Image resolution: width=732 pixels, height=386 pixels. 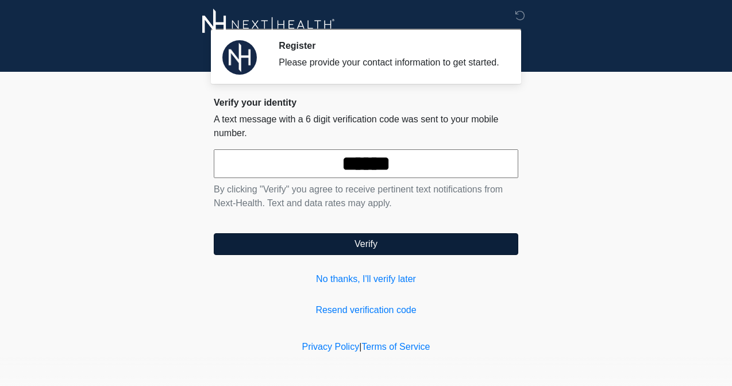 What do you see at coordinates (240, 57) in the screenshot?
I see `img: Agent Avatar` at bounding box center [240, 57].